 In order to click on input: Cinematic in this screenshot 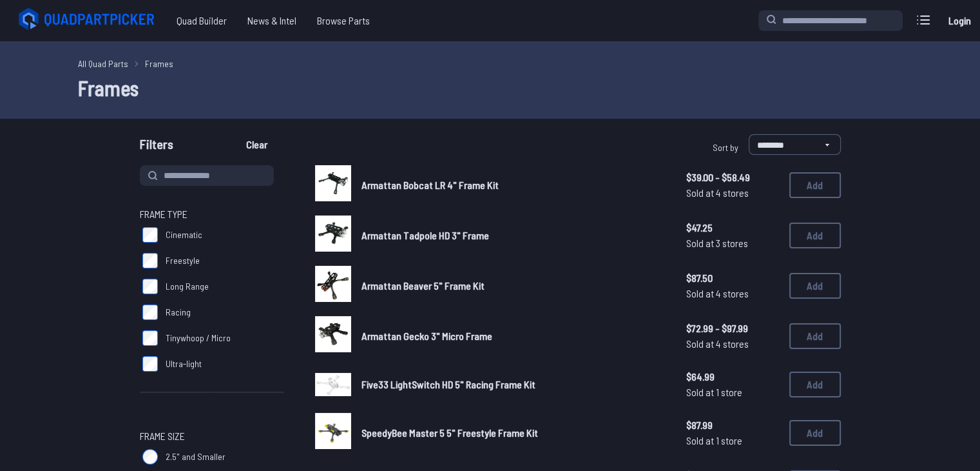, I will do `click(150, 235)`.